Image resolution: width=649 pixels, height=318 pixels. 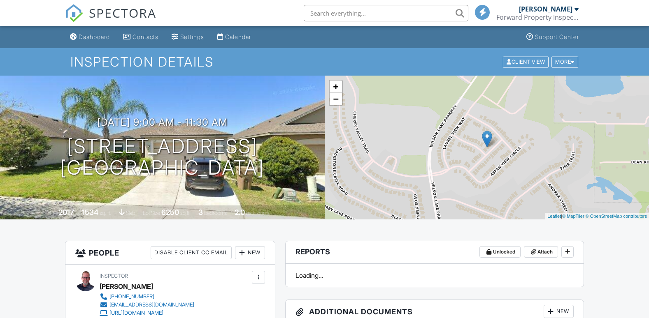 I want to click on span: Inspector, so click(x=114, y=276).